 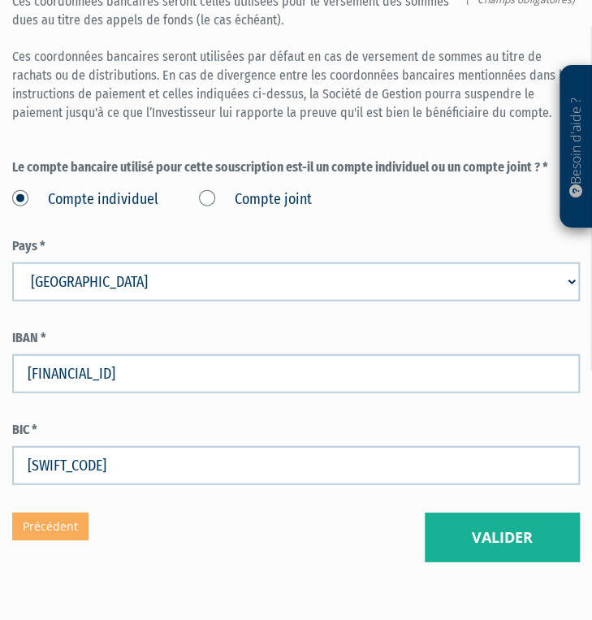 What do you see at coordinates (296, 167) in the screenshot?
I see `label: Le compte bancaire utilisé pour cette souscription est-il un compte individuel ou un compte joint...` at bounding box center [296, 167].